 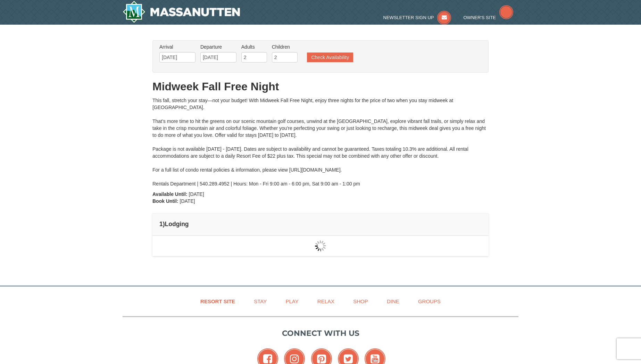 What do you see at coordinates (489, 17) in the screenshot?
I see `a: Owner's Site` at bounding box center [489, 17].